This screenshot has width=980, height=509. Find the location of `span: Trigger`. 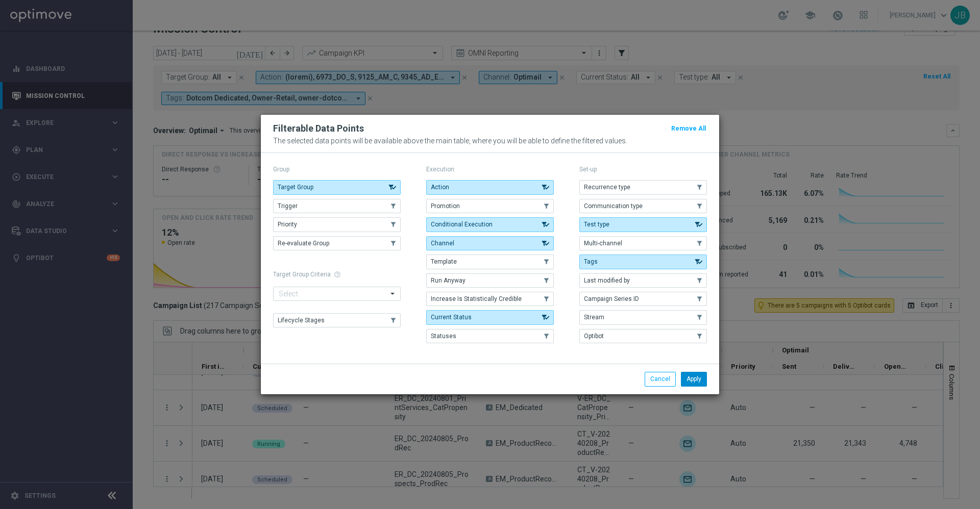

span: Trigger is located at coordinates (288, 206).